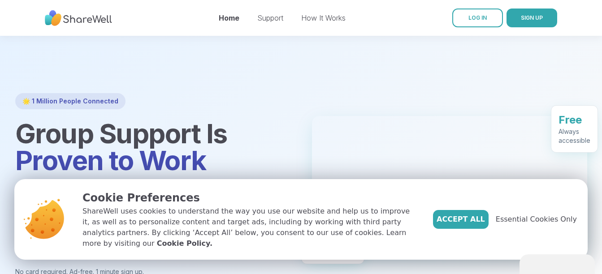 This screenshot has height=274, width=602. What do you see at coordinates (70, 101) in the screenshot?
I see `div: 🌟 1 Million People Connected` at bounding box center [70, 101].